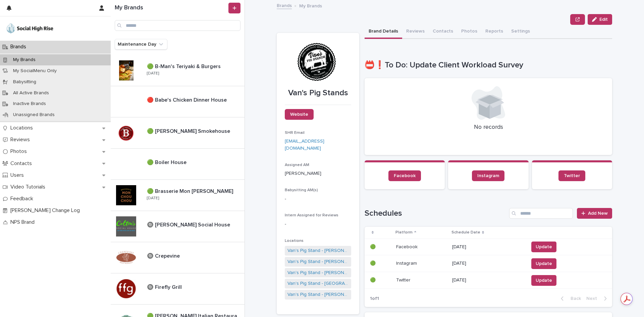 The image size is (644, 317). I want to click on p: 🟢 Boiler House, so click(167, 162).